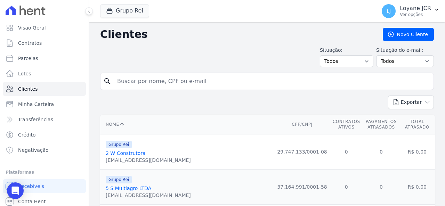 This screenshot has height=206, width=445. I want to click on span: Negativação, so click(33, 150).